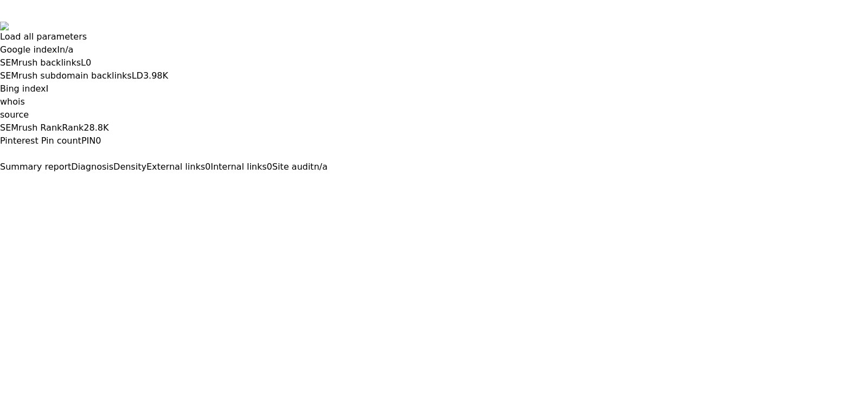 Image resolution: width=868 pixels, height=419 pixels. I want to click on span: LD, so click(137, 76).